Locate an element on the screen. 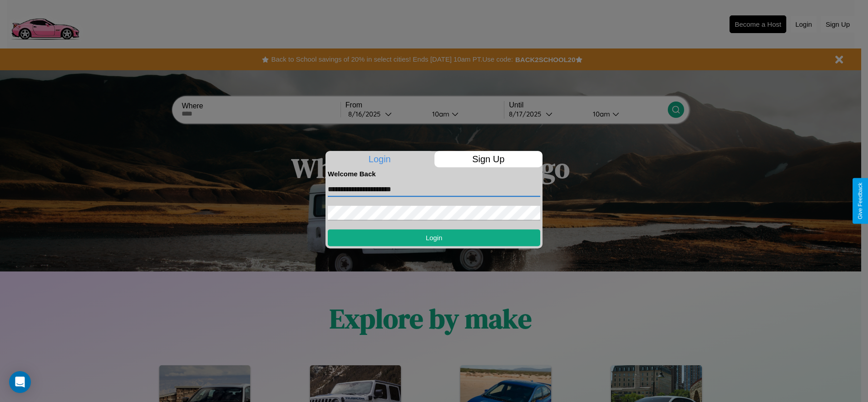 The height and width of the screenshot is (402, 868). div: Give Feedback is located at coordinates (860, 201).